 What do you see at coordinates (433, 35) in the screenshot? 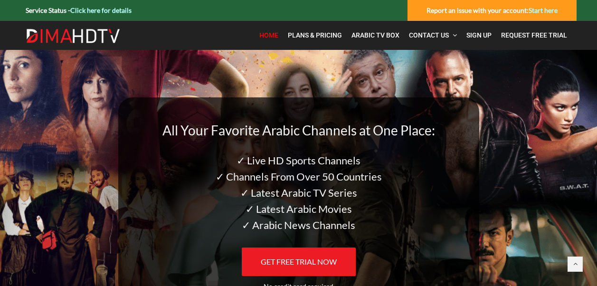
I see `a: Contact Us` at bounding box center [433, 35].